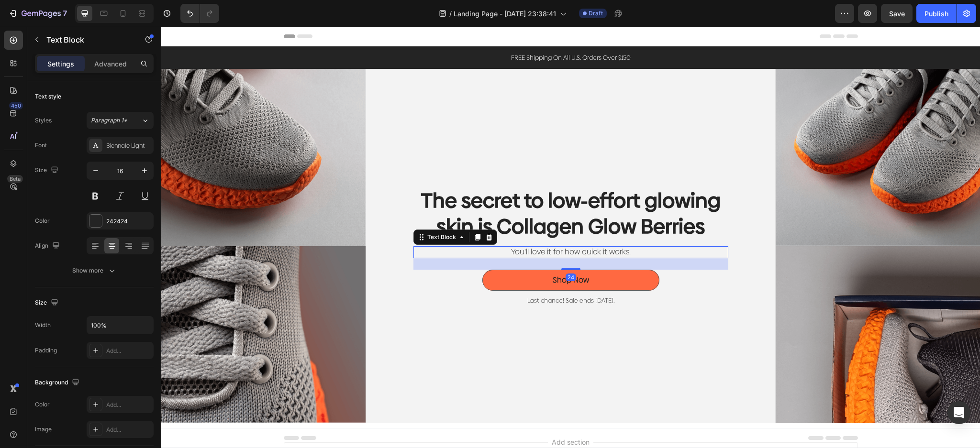 The height and width of the screenshot is (448, 980). What do you see at coordinates (49, 246) in the screenshot?
I see `div: Align` at bounding box center [49, 246].